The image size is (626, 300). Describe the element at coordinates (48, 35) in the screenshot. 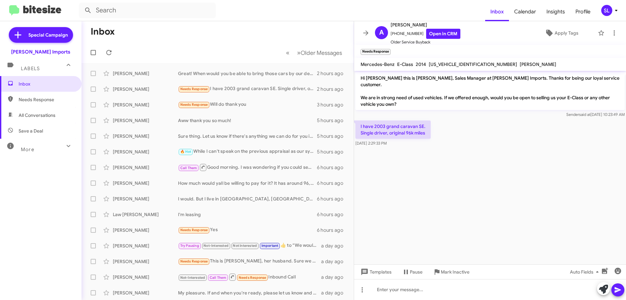

I see `span: Special Campaign` at that location.